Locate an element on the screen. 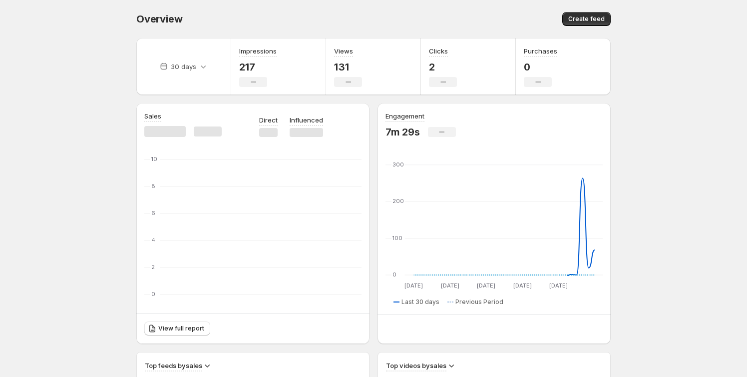 The width and height of the screenshot is (747, 377). span: Last 30 days is located at coordinates (421, 302).